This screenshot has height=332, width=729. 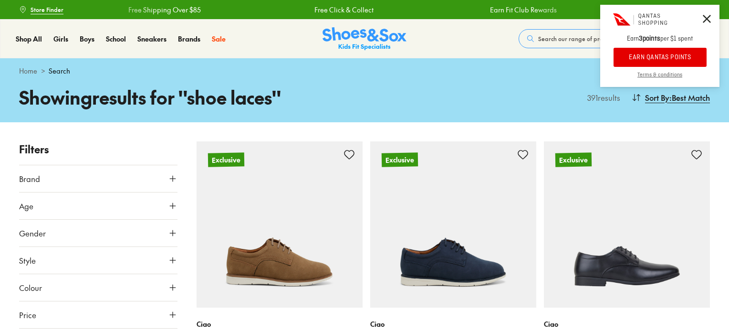 What do you see at coordinates (152, 39) in the screenshot?
I see `a: Sneakers` at bounding box center [152, 39].